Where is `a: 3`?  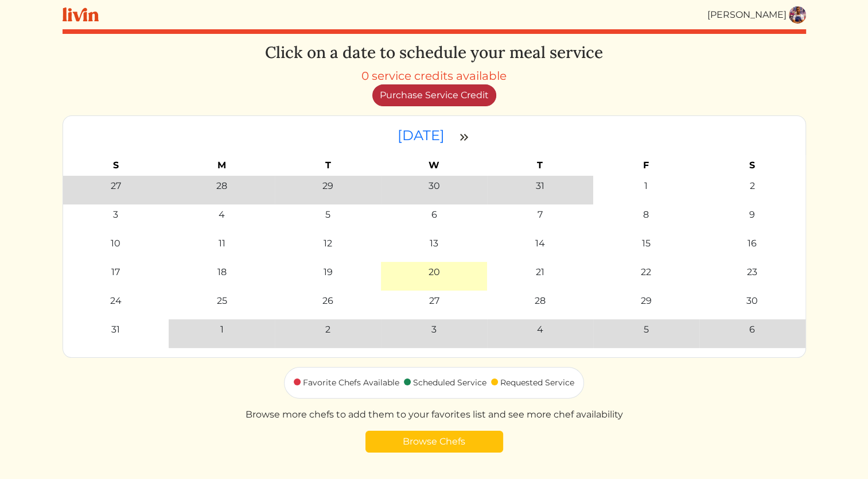
a: 3 is located at coordinates (434, 329).